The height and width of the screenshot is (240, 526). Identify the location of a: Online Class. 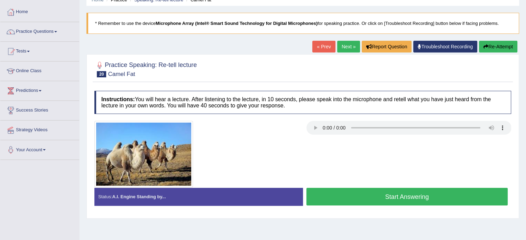
(40, 70).